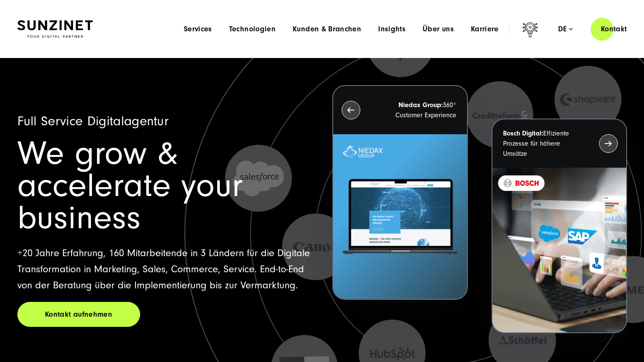  I want to click on a: Kontakt, so click(614, 29).